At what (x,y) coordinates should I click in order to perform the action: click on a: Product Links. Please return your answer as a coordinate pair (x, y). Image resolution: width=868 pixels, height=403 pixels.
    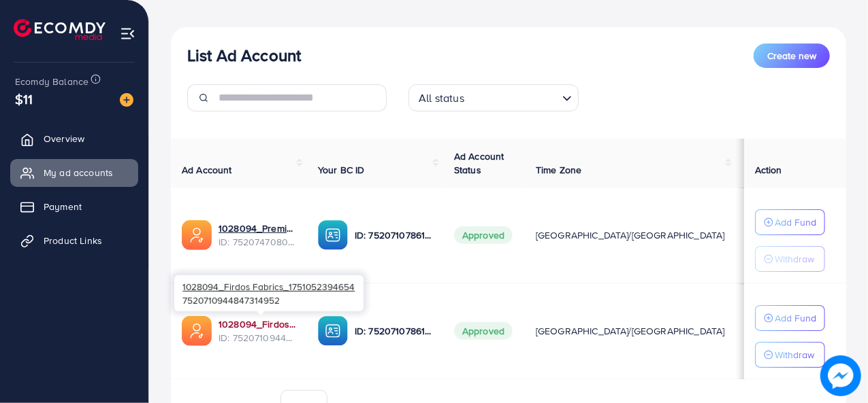
    Looking at the image, I should click on (75, 241).